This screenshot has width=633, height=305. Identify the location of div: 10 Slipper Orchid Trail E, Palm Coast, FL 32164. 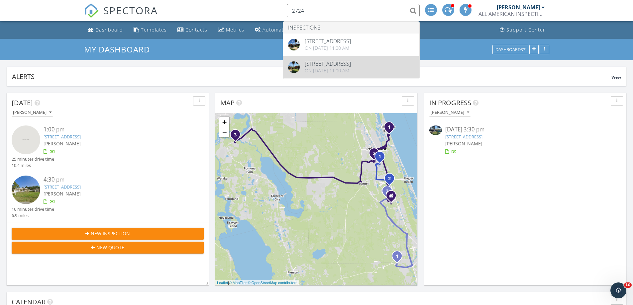
(389, 193).